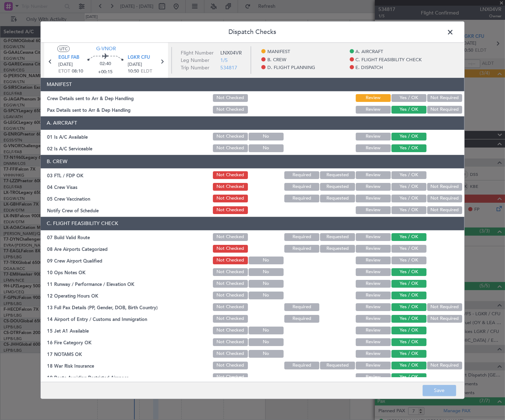 The image size is (505, 420). Describe the element at coordinates (389, 60) in the screenshot. I see `span: C. FLIGHT FEASIBILITY CHECK` at that location.